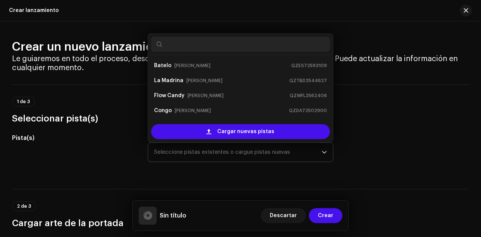  Describe the element at coordinates (240, 119) in the screenshot. I see `h3: Seleccionar pista(s)` at that location.